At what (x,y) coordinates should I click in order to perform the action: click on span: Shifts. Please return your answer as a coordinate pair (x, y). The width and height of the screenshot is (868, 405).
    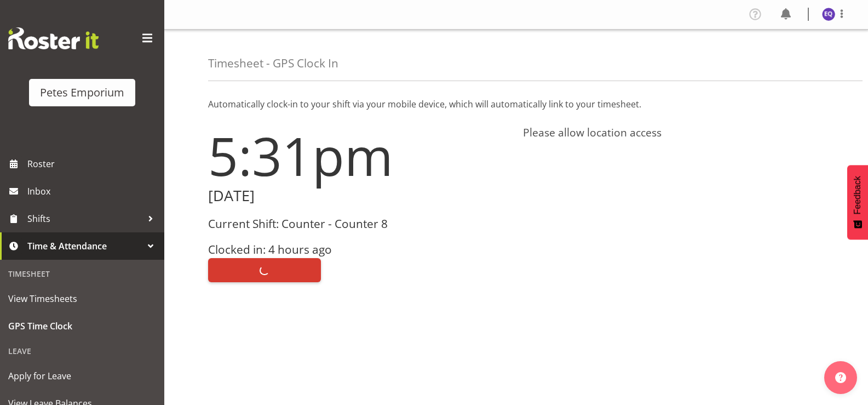
    Looking at the image, I should click on (85, 218).